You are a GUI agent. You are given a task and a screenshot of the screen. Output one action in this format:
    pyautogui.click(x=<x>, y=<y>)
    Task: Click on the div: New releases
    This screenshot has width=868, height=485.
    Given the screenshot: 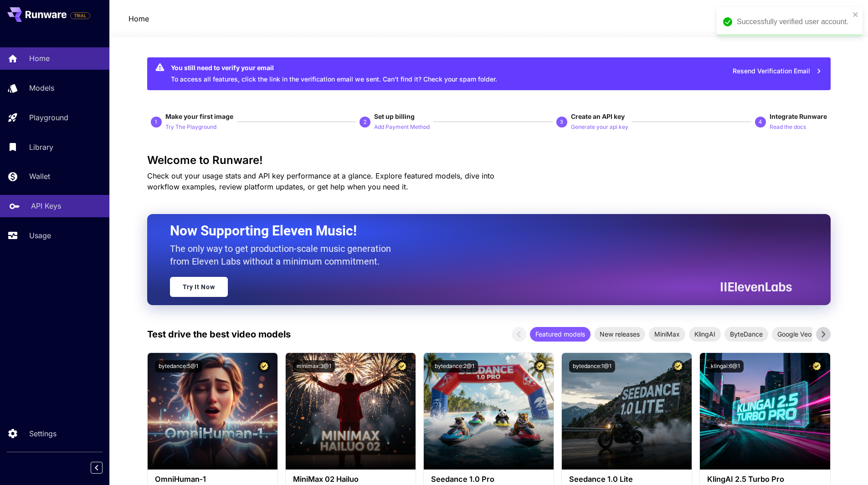 What is the action you would take?
    pyautogui.click(x=619, y=334)
    